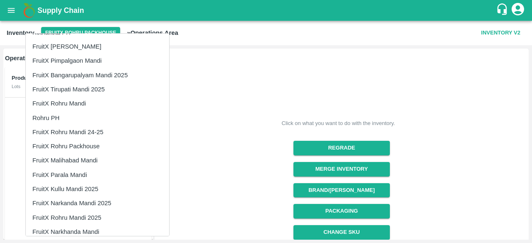 This screenshot has height=243, width=532. What do you see at coordinates (97, 161) in the screenshot?
I see `li: FruitX Malihabad Mandi` at bounding box center [97, 161].